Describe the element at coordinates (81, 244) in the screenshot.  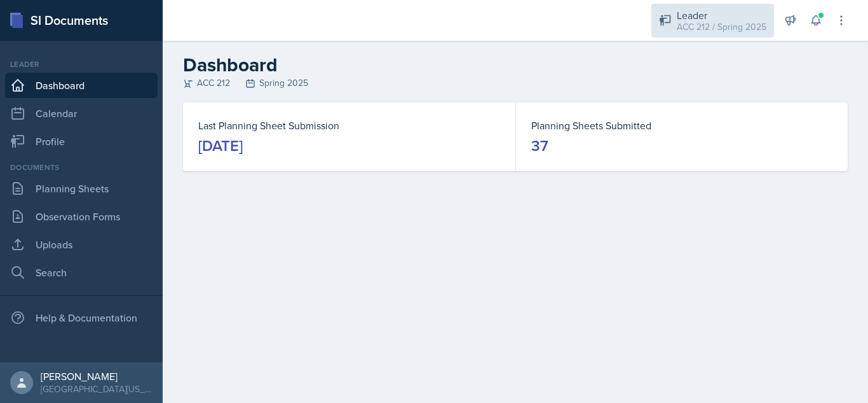
I see `a: Uploads` at that location.